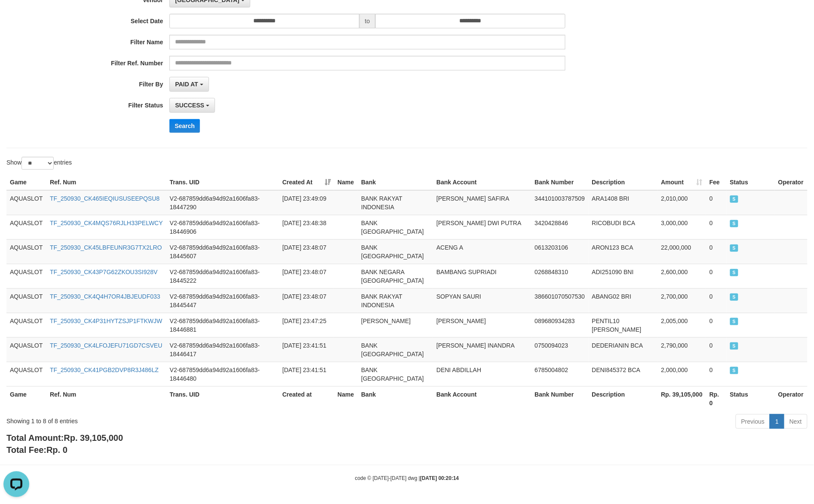 The width and height of the screenshot is (814, 504). I want to click on a: TF_250930_CK4Q4H7OR4JBJEUDF033, so click(105, 297).